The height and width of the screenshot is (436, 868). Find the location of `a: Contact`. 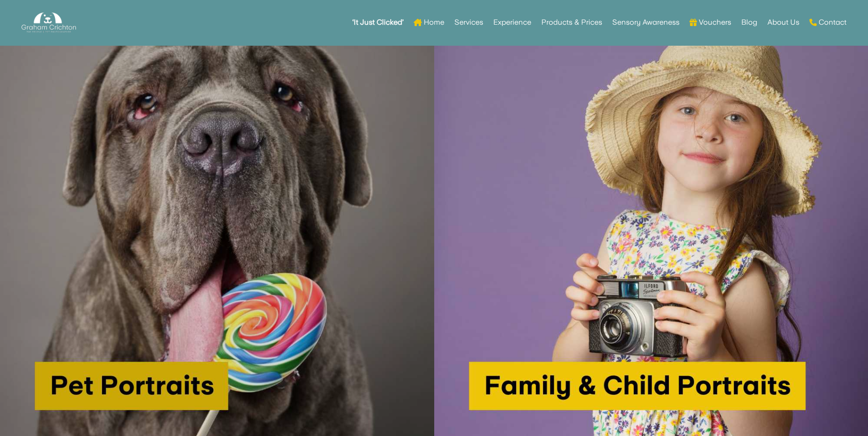

a: Contact is located at coordinates (827, 23).